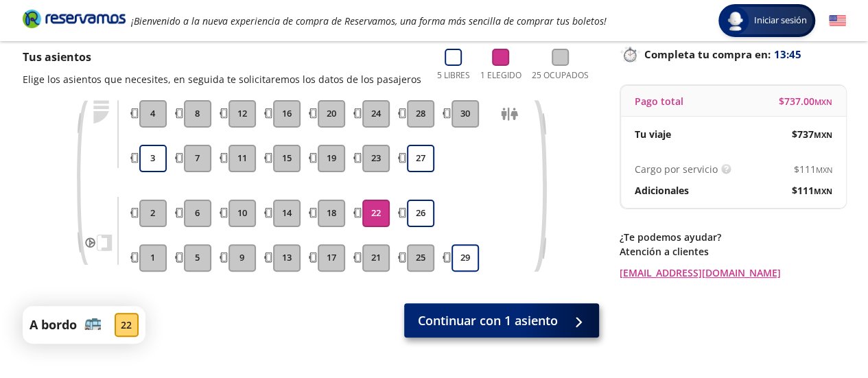 This screenshot has height=378, width=868. What do you see at coordinates (369, 20) in the screenshot?
I see `em: ¡Bienvenido a la nueva experiencia de compra de Reservamos, una forma más sencilla de comprar tus...` at bounding box center [369, 20].